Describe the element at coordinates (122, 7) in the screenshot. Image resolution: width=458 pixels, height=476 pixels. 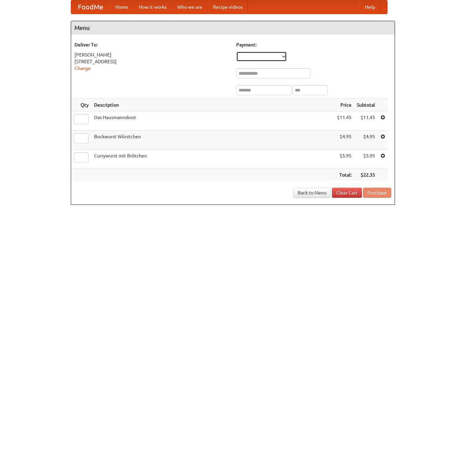
I see `a: Home` at that location.